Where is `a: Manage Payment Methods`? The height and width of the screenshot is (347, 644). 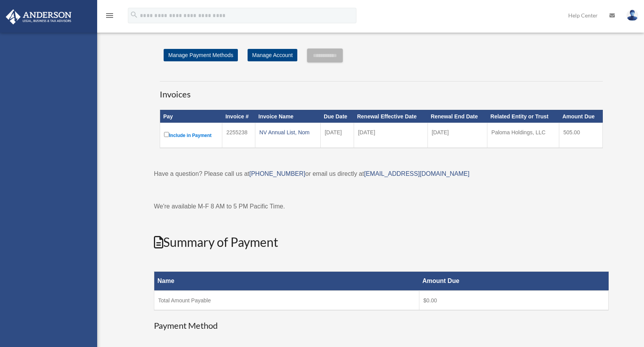 a: Manage Payment Methods is located at coordinates (200, 55).